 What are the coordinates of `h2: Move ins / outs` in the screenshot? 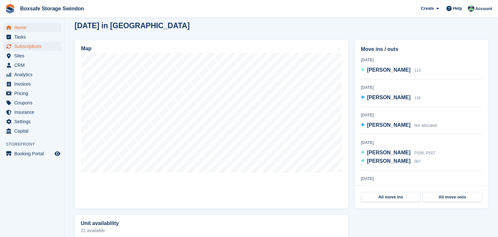 It's located at (421, 49).